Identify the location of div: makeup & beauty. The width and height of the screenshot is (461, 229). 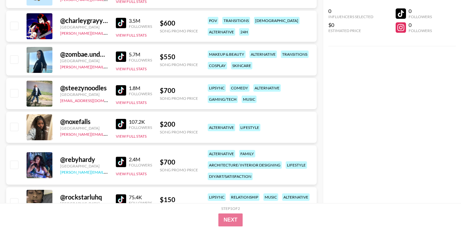
(226, 54).